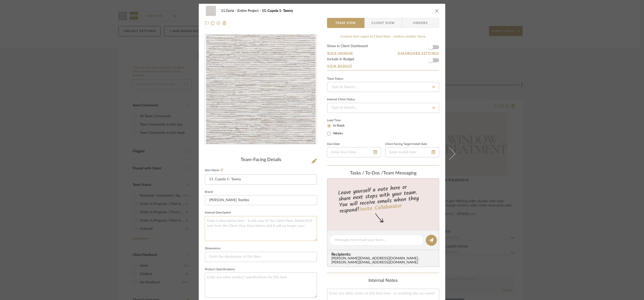  I want to click on div: Team-Facing Details, so click(261, 160).